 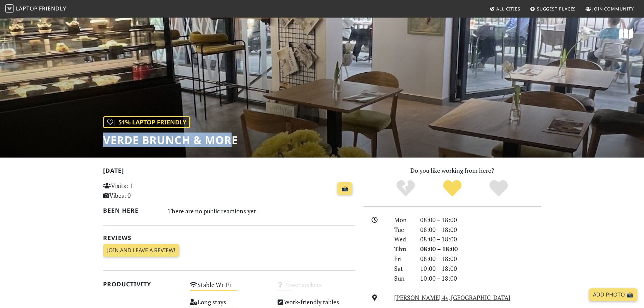 What do you see at coordinates (142, 284) in the screenshot?
I see `h2: Productivity` at bounding box center [142, 284].